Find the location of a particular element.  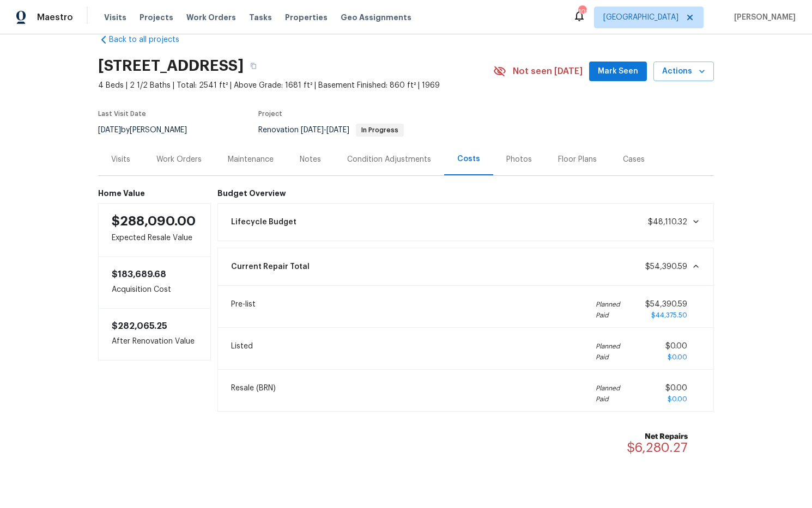

button: Actions is located at coordinates (684, 71).